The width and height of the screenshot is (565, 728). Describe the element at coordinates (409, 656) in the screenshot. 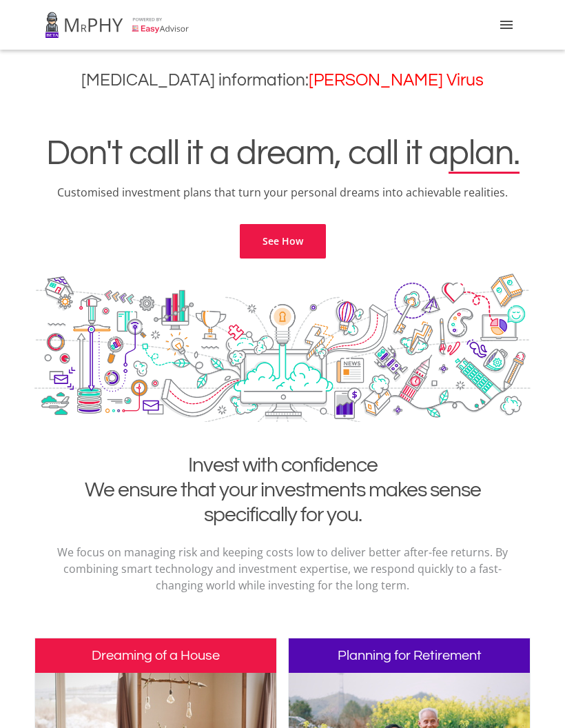

I see `h3: Planning for Retirement` at that location.